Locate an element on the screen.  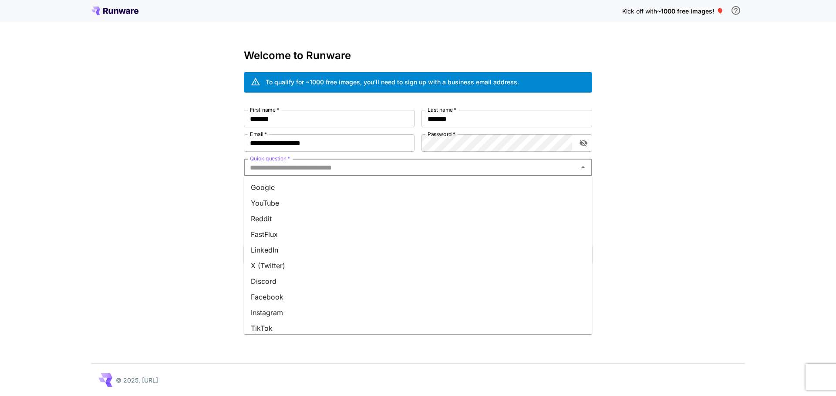
label: Quick question is located at coordinates (270, 158).